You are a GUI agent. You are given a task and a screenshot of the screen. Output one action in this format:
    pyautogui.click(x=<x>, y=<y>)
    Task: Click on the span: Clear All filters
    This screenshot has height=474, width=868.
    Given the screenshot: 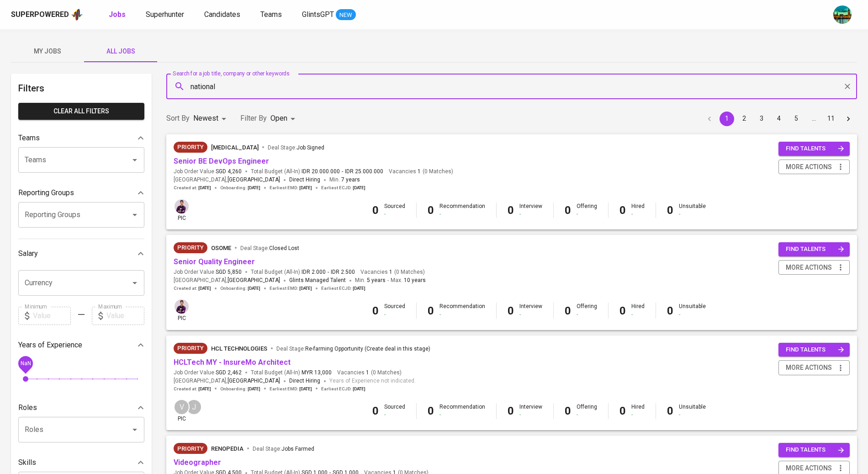 What is the action you would take?
    pyautogui.click(x=82, y=111)
    